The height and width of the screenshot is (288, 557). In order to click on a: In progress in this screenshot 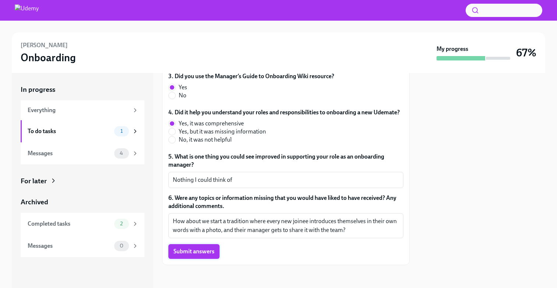, I will do `click(82, 89)`.